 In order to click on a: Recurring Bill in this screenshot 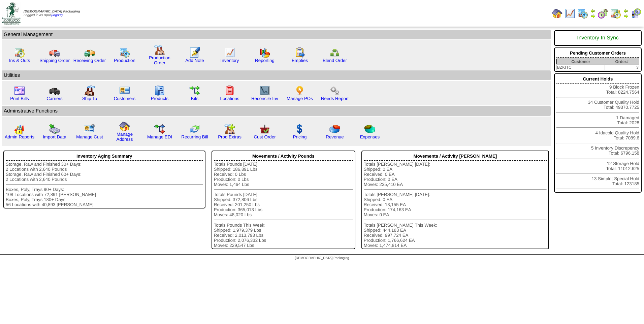, I will do `click(194, 137)`.